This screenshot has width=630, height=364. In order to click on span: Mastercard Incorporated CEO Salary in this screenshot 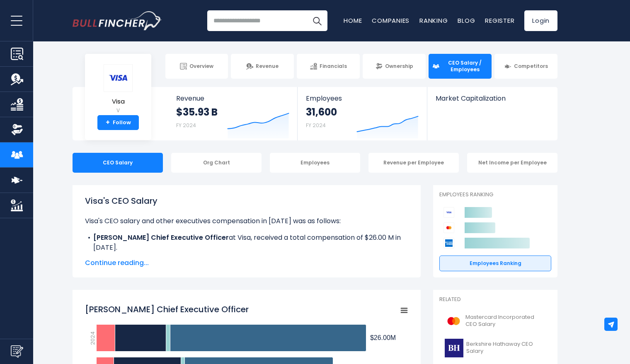, I will do `click(506, 321)`.